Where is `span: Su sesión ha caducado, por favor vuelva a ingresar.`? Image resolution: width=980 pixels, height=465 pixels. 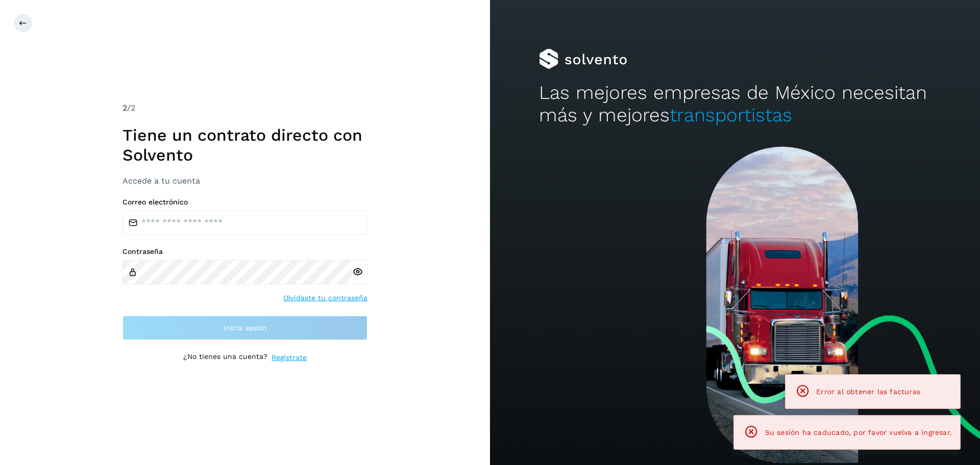 span: Su sesión ha caducado, por favor vuelva a ingresar. is located at coordinates (858, 432).